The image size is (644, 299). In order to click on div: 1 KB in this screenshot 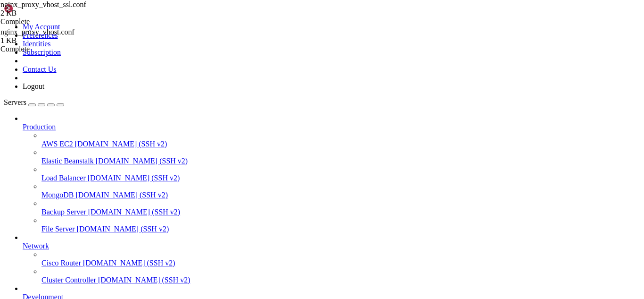, I will do `click(48, 41)`.